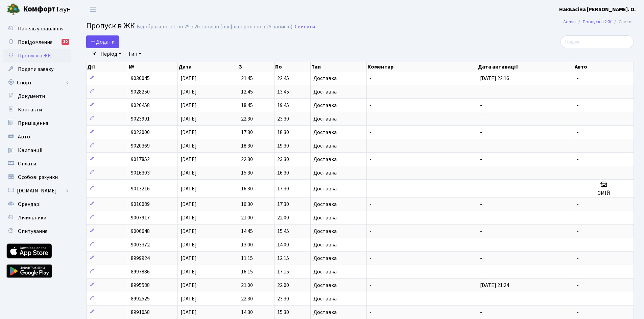 This screenshot has height=319, width=644. Describe the element at coordinates (283, 231) in the screenshot. I see `span: 15:45` at that location.